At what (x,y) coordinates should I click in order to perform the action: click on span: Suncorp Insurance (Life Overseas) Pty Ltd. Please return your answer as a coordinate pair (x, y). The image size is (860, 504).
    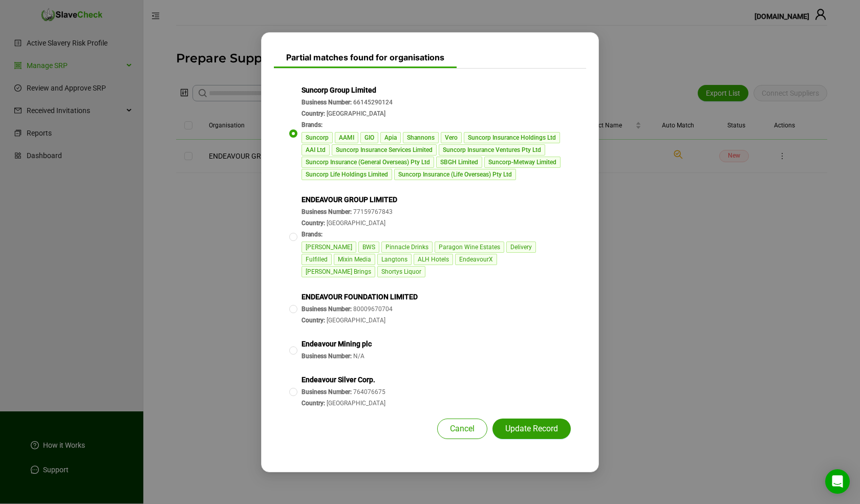
    Looking at the image, I should click on (455, 175).